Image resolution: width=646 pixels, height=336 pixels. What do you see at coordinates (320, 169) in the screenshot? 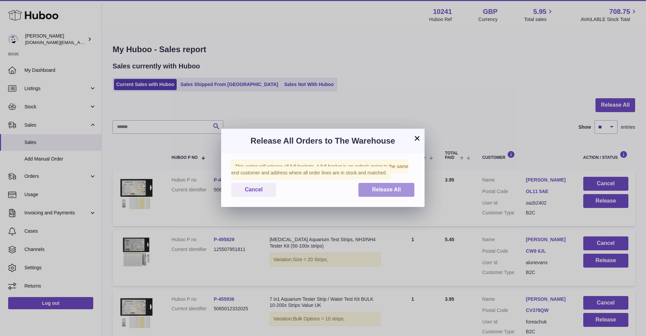
I see `span: This action will release all full baskets. A full basket is an order/s going to the same end cust...` at bounding box center [320, 169].